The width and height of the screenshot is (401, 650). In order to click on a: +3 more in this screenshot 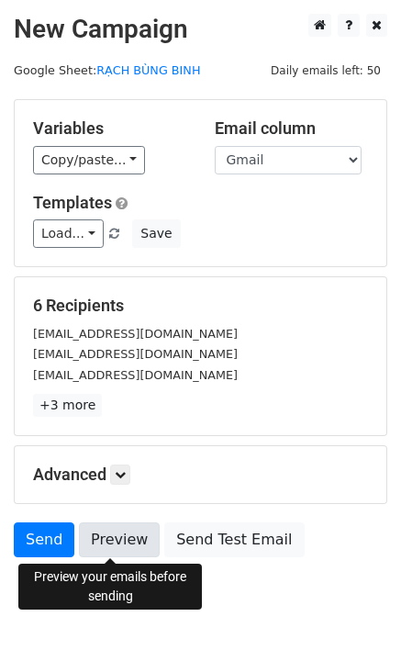, I will do `click(67, 405)`.